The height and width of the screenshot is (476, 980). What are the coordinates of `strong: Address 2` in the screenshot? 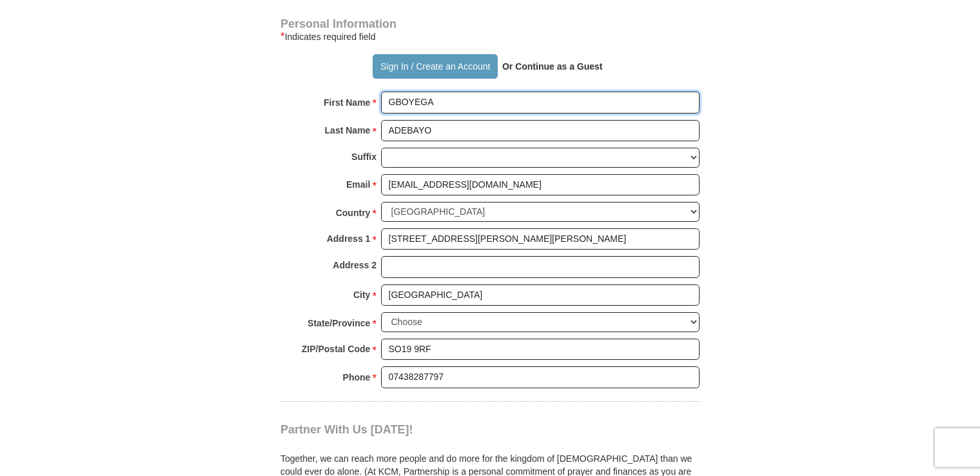 It's located at (354, 265).